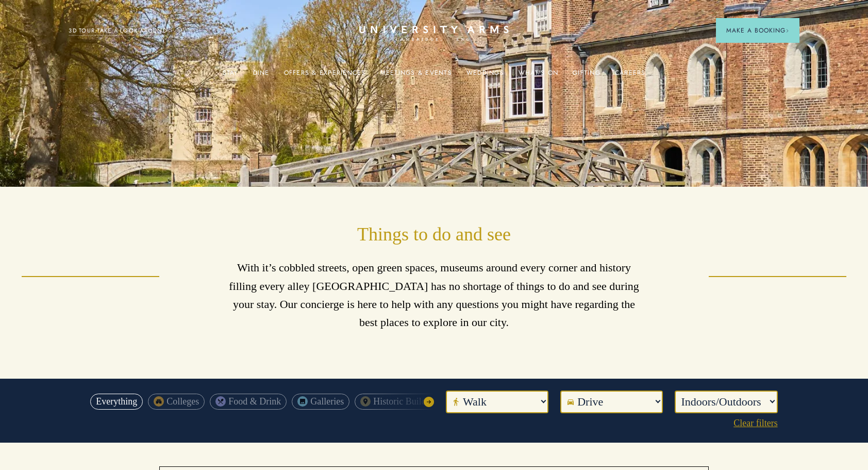 This screenshot has height=470, width=868. I want to click on a: Home, so click(434, 34).